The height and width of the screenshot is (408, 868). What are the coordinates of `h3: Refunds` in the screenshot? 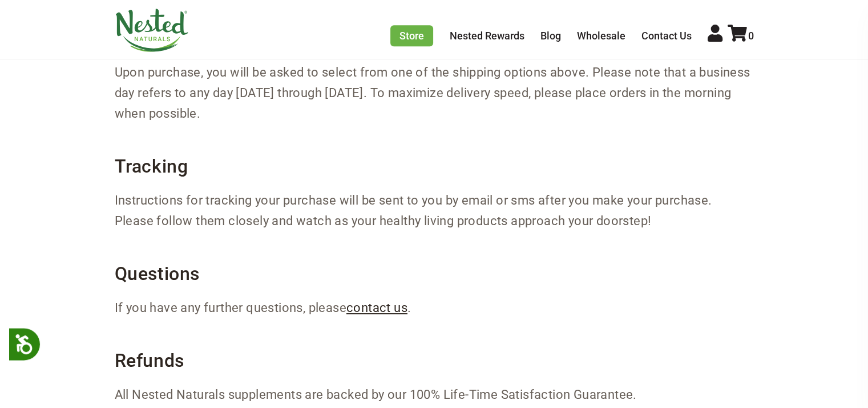 It's located at (434, 356).